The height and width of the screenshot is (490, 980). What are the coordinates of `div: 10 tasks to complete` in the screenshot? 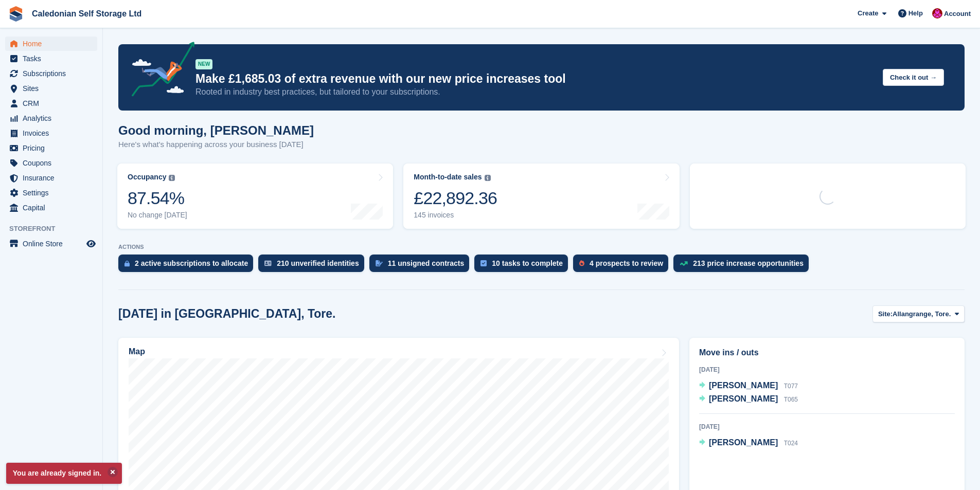 It's located at (527, 263).